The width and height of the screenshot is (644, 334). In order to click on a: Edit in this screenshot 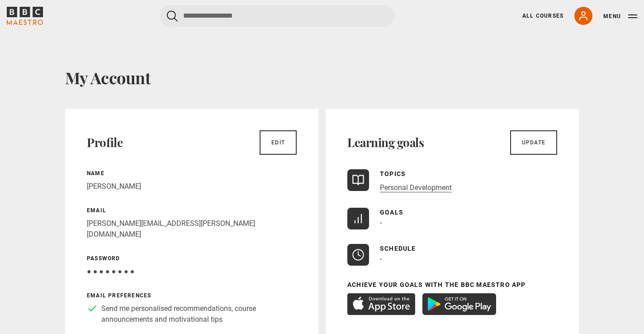, I will do `click(278, 143)`.